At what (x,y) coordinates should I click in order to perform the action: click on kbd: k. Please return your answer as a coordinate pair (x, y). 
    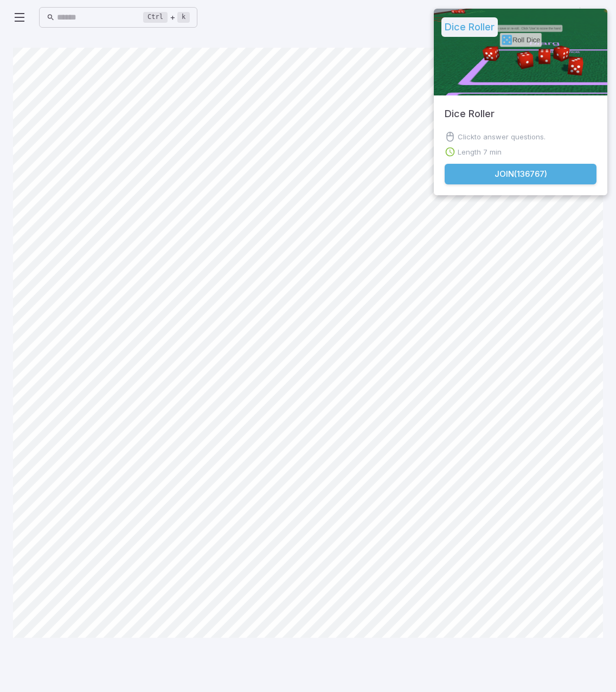
    Looking at the image, I should click on (183, 17).